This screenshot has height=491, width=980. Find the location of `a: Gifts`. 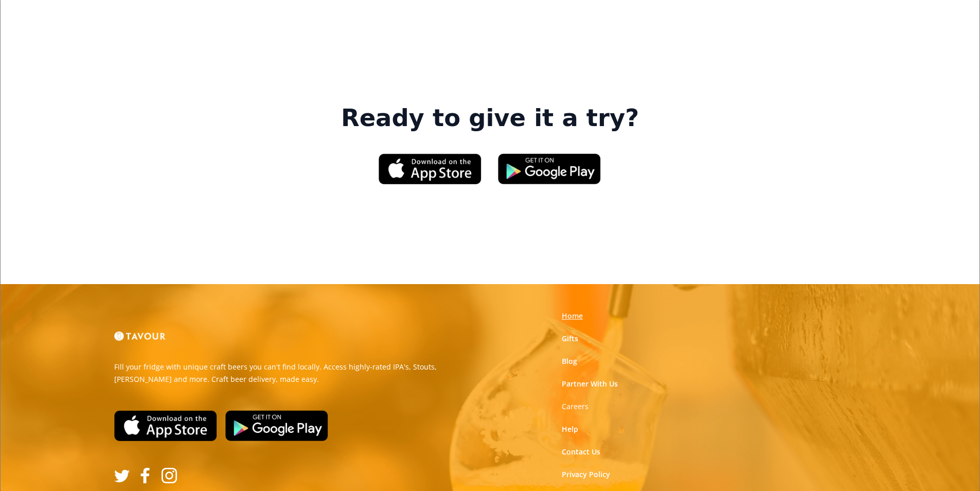

a: Gifts is located at coordinates (570, 339).